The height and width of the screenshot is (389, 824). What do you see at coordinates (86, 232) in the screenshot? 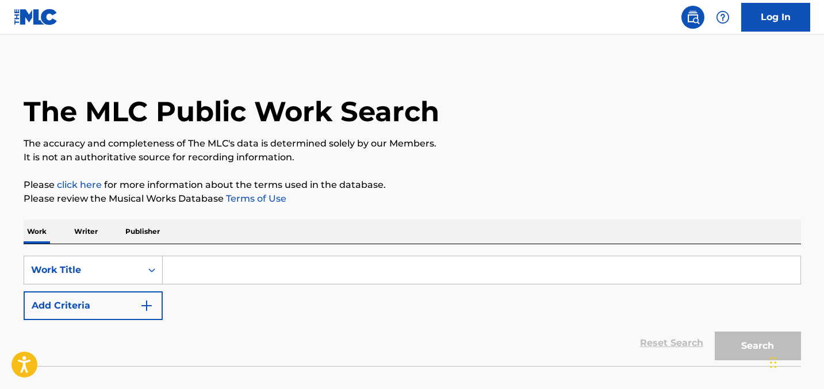
I see `p: Writer` at bounding box center [86, 232].